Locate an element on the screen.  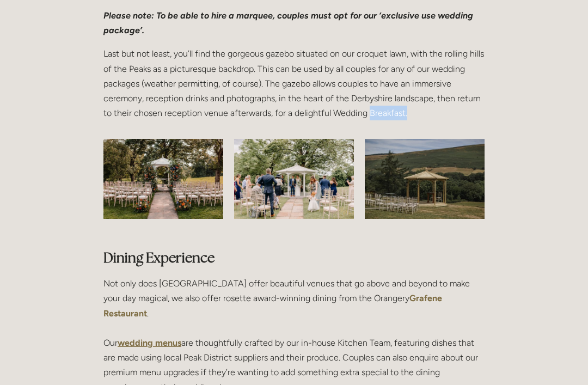
strong: wedding menus is located at coordinates (149, 342).